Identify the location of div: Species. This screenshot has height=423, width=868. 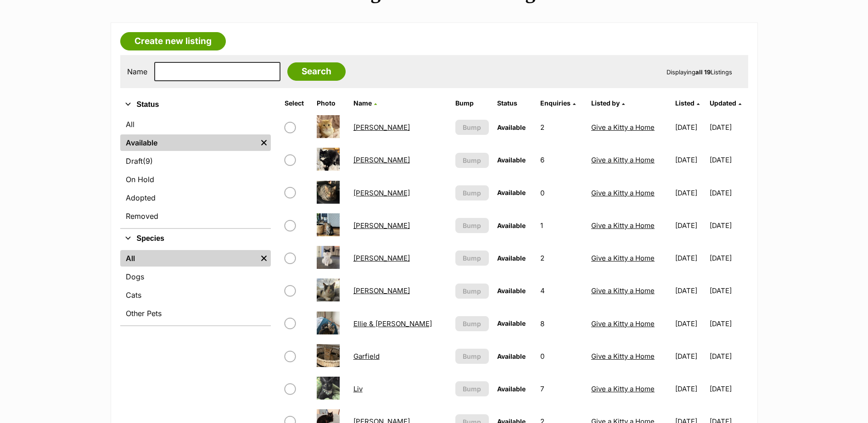
(196, 286).